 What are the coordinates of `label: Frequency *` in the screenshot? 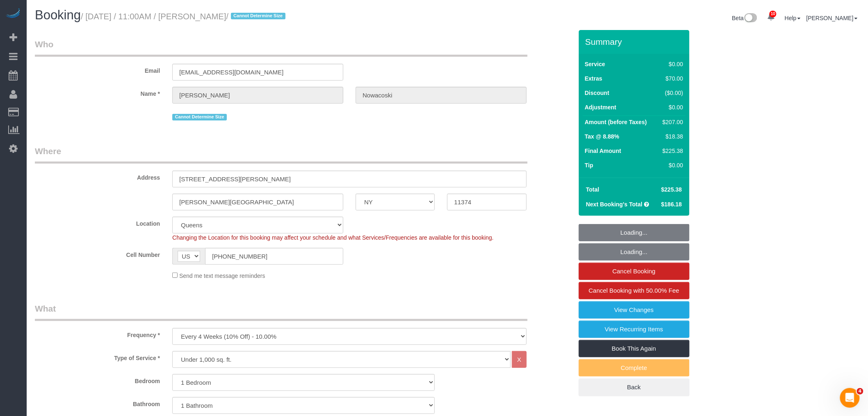 It's located at (98, 333).